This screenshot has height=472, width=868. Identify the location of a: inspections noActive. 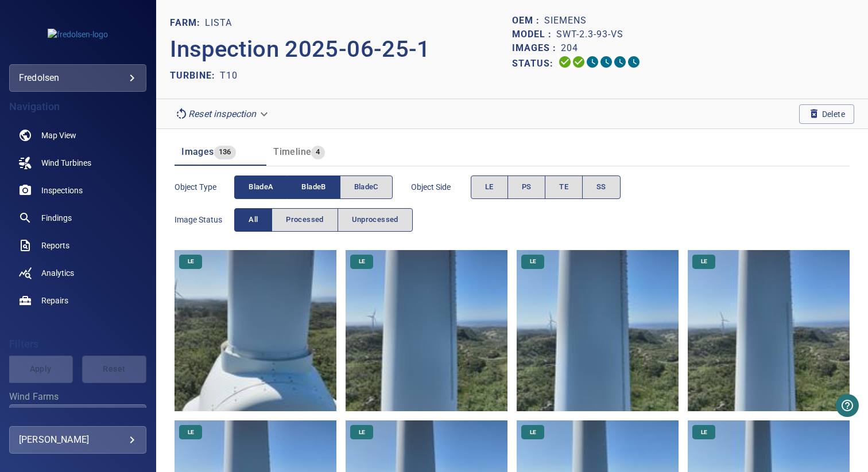
(78, 190).